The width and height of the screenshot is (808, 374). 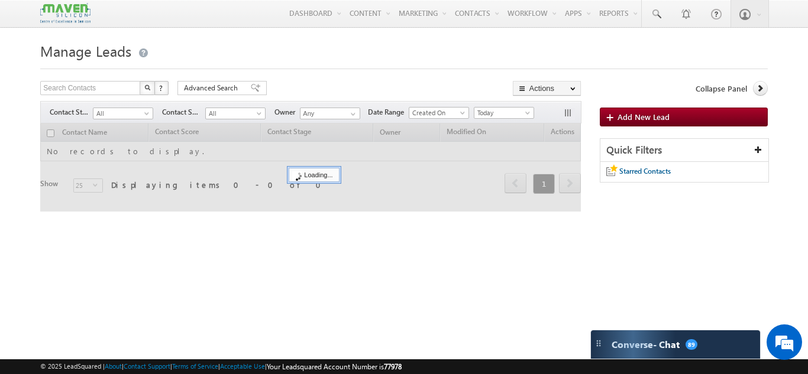 What do you see at coordinates (388, 112) in the screenshot?
I see `span: Date Range` at bounding box center [388, 112].